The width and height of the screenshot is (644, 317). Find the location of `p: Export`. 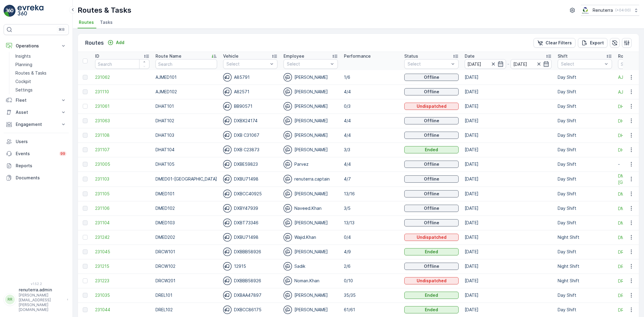

p: Export is located at coordinates (597, 43).